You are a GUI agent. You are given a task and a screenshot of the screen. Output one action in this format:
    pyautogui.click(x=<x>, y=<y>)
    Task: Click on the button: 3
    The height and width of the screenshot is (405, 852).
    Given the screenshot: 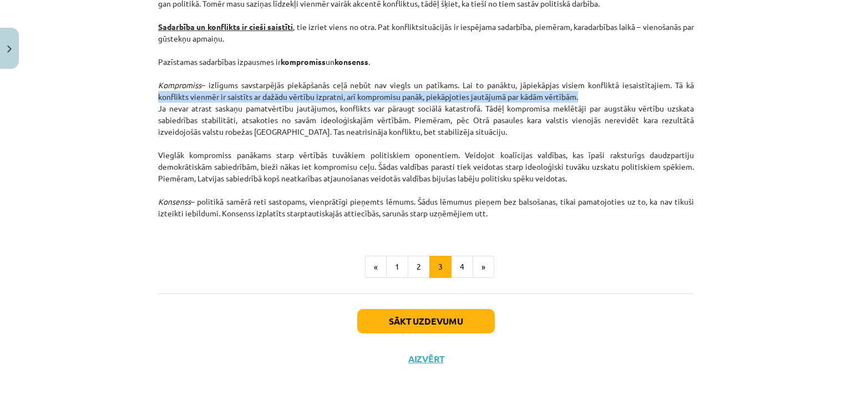 What is the action you would take?
    pyautogui.click(x=441, y=267)
    